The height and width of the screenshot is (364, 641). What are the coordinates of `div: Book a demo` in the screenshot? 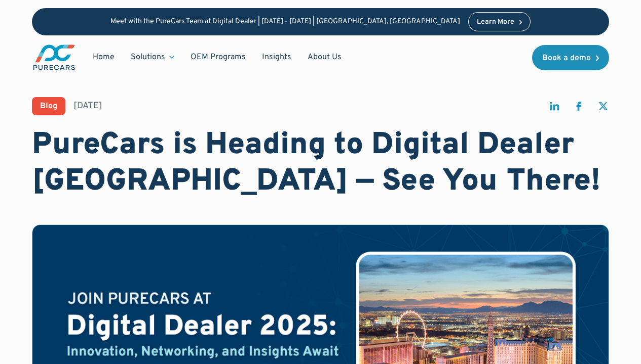 It's located at (566, 58).